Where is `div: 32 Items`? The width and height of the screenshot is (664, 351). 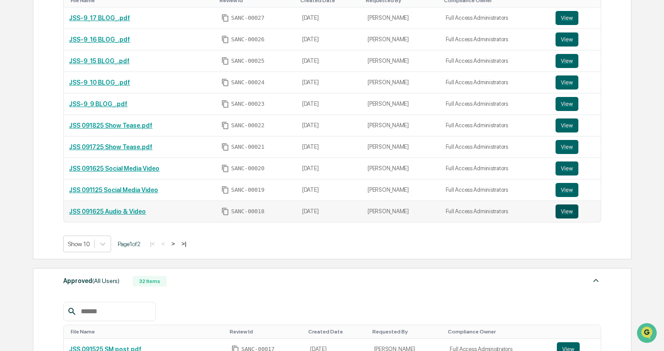
div: 32 Items is located at coordinates (150, 282).